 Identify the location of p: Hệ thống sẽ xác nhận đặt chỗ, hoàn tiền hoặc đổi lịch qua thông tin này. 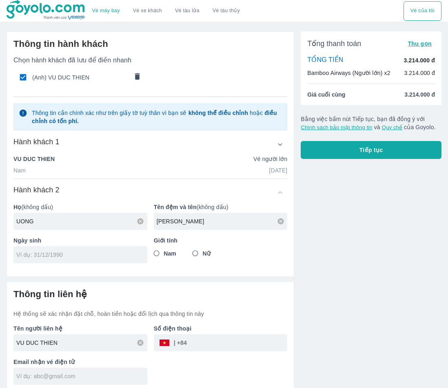
(150, 314).